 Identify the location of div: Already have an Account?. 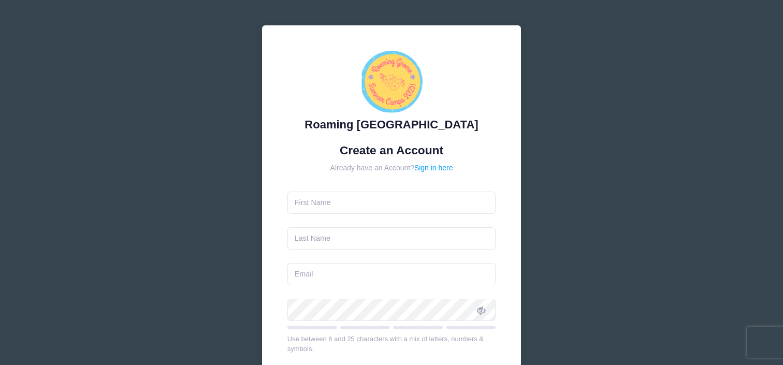
(392, 168).